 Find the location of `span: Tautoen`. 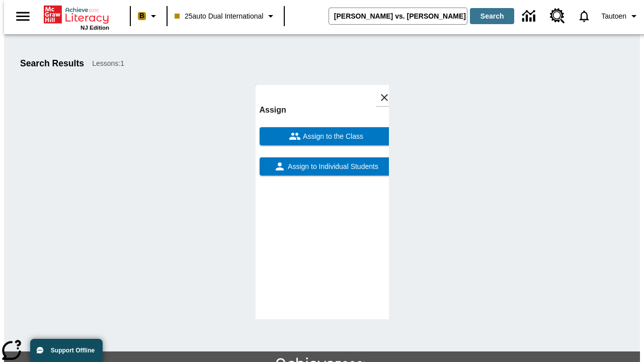

span: Tautoen is located at coordinates (614, 16).